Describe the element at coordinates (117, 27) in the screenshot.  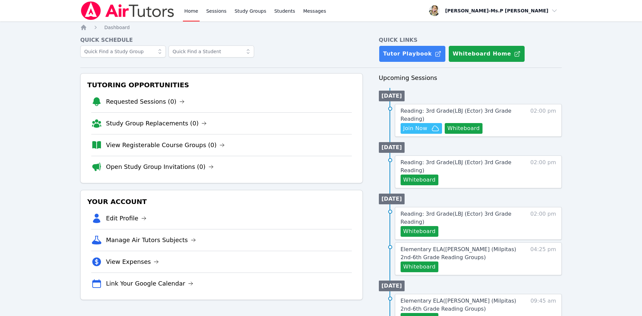
I see `a: Dashboard` at that location.